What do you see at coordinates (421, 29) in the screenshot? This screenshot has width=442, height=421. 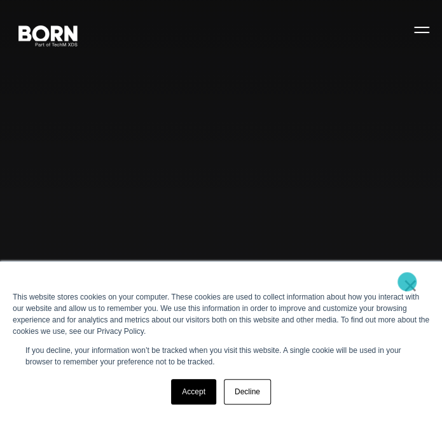 I see `button: Open` at bounding box center [421, 29].